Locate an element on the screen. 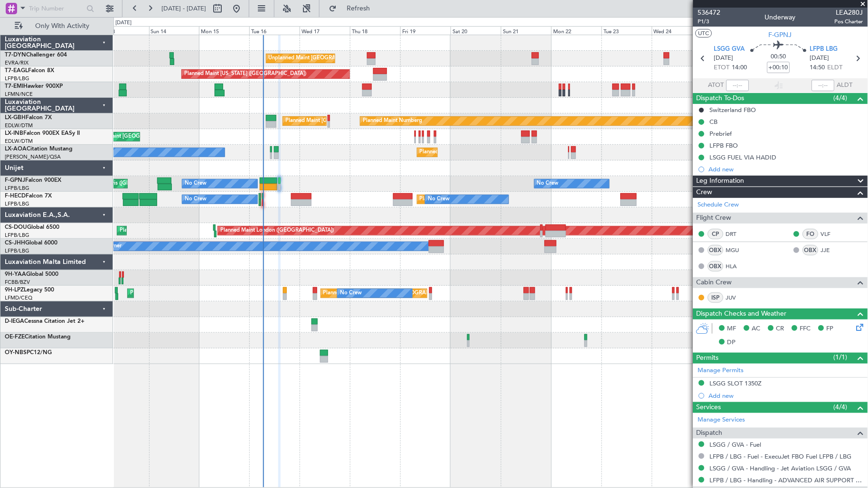  span: Flight Crew is located at coordinates (714, 218).